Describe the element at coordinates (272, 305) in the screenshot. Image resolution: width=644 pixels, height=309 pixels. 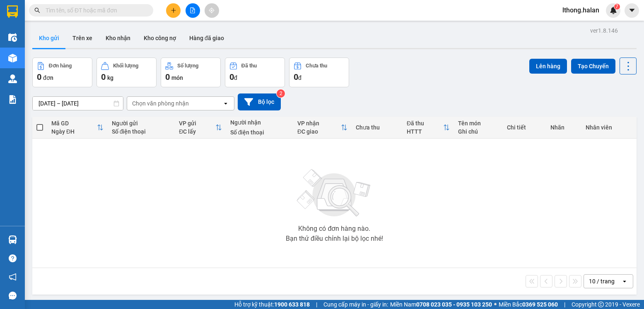
I see `span: Hỗ trợ kỹ thuật:` at that location.